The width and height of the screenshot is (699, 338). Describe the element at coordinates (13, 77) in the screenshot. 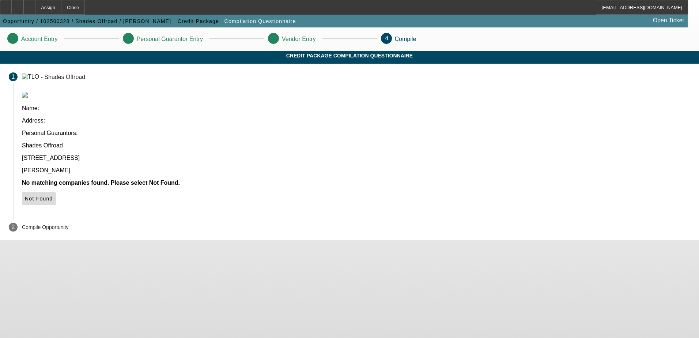

I see `span: 1` at that location.